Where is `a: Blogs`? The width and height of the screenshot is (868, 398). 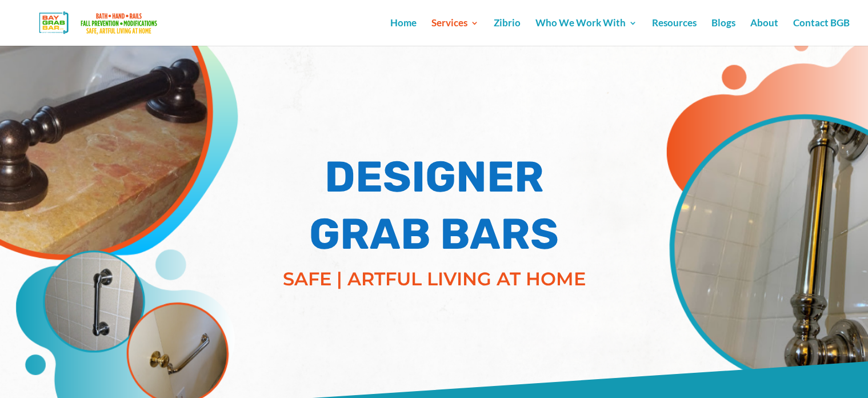
a: Blogs is located at coordinates (723, 32).